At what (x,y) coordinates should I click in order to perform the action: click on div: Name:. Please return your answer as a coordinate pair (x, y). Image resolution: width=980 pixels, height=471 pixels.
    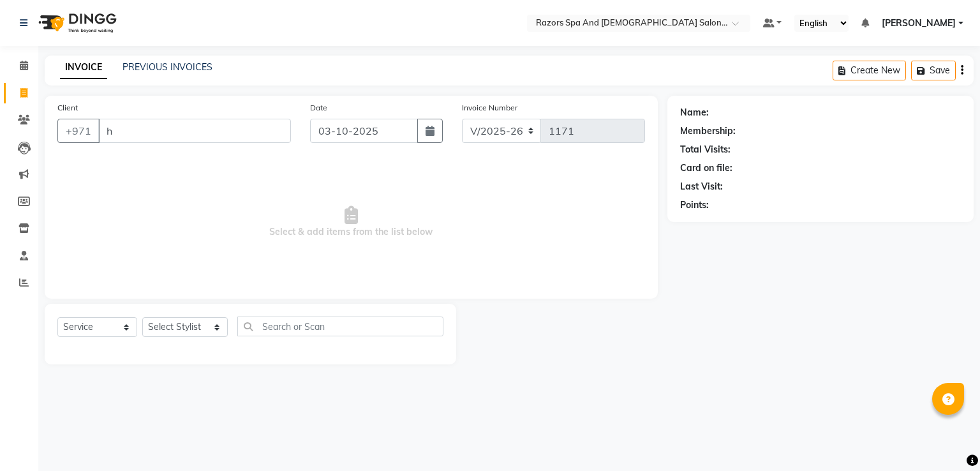
    Looking at the image, I should click on (694, 112).